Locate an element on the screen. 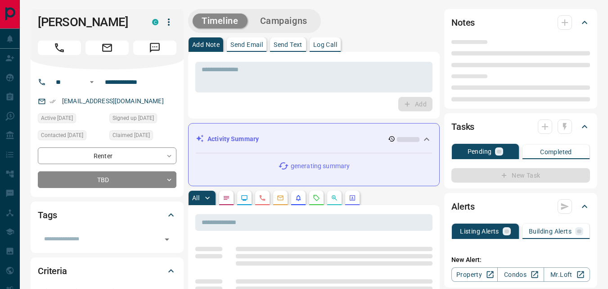  p: Completed is located at coordinates (556, 152).